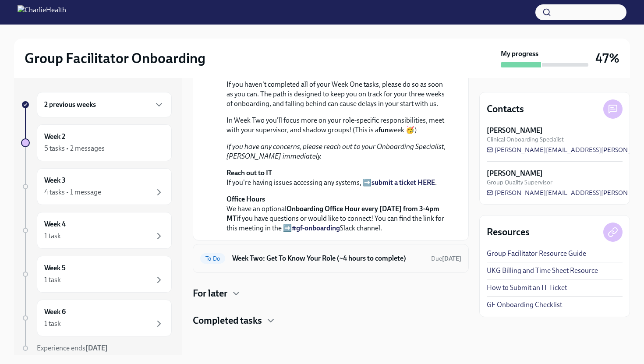 Image resolution: width=644 pixels, height=364 pixels. Describe the element at coordinates (403, 182) in the screenshot. I see `strong: submit a ticket HERE` at that location.